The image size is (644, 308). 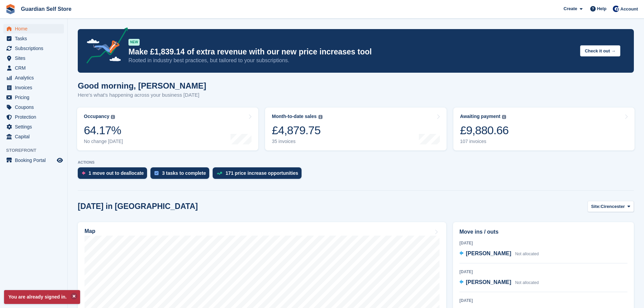 What do you see at coordinates (36, 49) in the screenshot?
I see `span: Subscriptions` at bounding box center [36, 49].